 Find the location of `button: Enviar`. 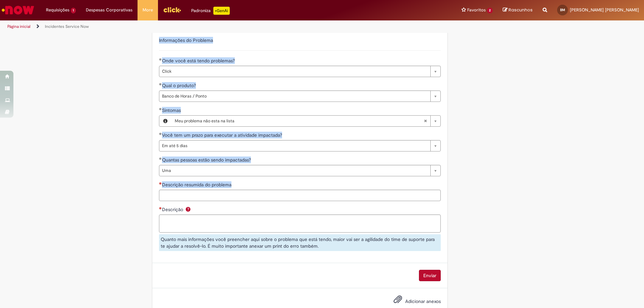

button: Enviar is located at coordinates (430, 275).